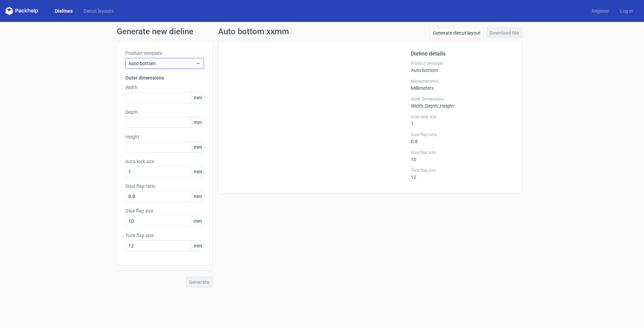  I want to click on h2: Dieline details, so click(462, 53).